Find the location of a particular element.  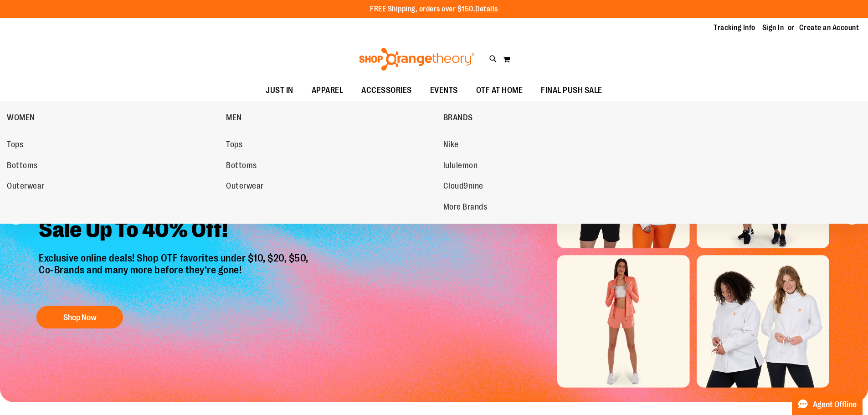

a: Final Chance To Save -Sale Up To 40% Off! Exclusive online deals! Shop OTF favorites under $10, $... is located at coordinates (174, 258).